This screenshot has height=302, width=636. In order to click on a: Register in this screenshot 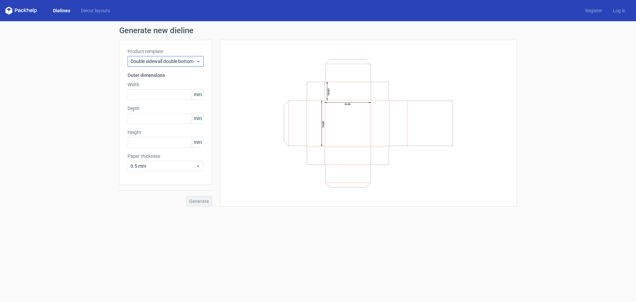, I will do `click(594, 11)`.